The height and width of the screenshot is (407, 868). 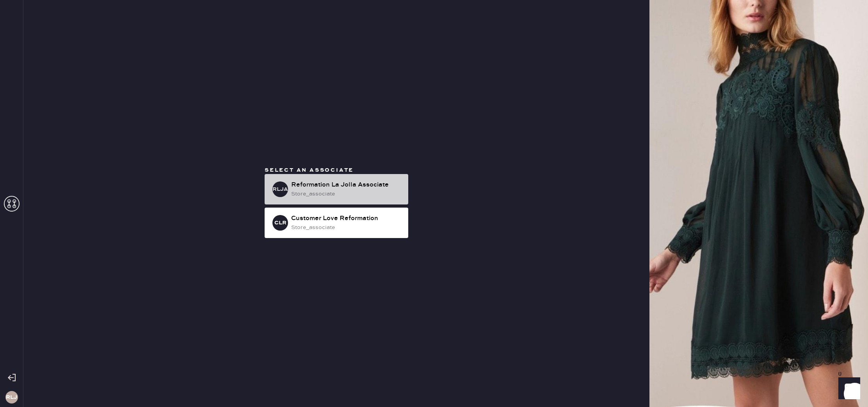 What do you see at coordinates (12, 397) in the screenshot?
I see `h3: RLJ` at bounding box center [12, 397].